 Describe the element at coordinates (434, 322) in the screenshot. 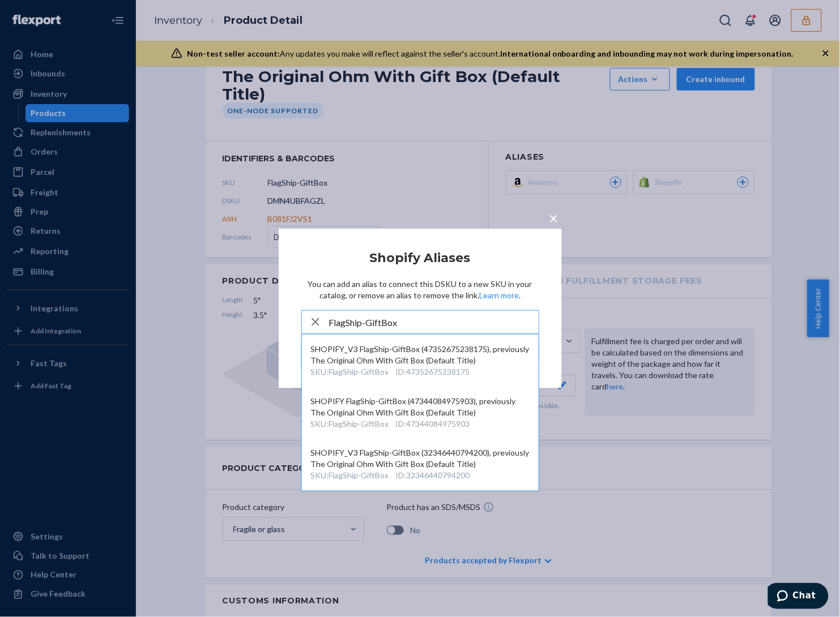

I see `input: Search and add products` at that location.